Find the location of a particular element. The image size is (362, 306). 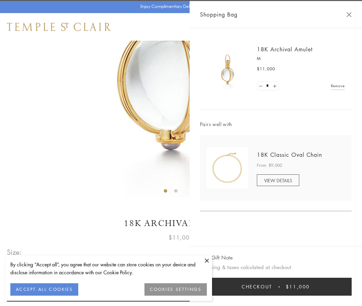

a: Set quantity to 2 is located at coordinates (274, 86).